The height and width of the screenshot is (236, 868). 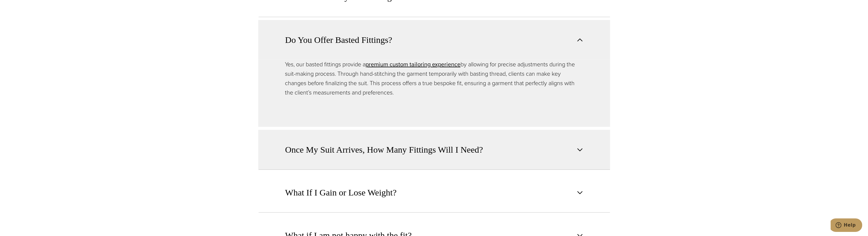 I want to click on p: Yes, our basted fittings provide a by allowing for precise adjustments during the suit-making pro..., so click(x=434, y=78).